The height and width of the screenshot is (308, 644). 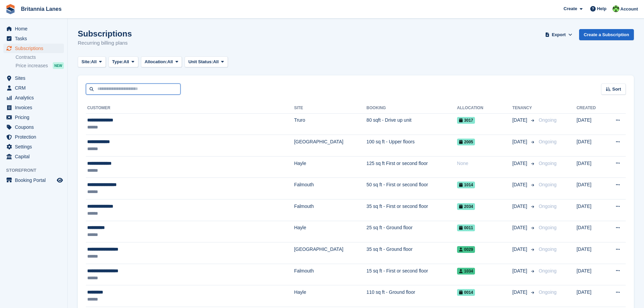 I want to click on span: Account, so click(x=629, y=9).